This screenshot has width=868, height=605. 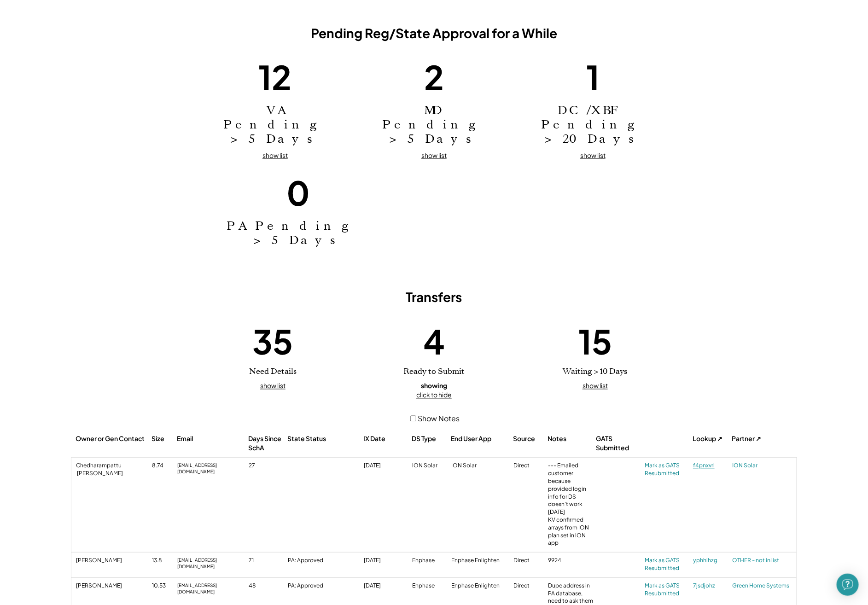 I want to click on h1: 12, so click(x=275, y=77).